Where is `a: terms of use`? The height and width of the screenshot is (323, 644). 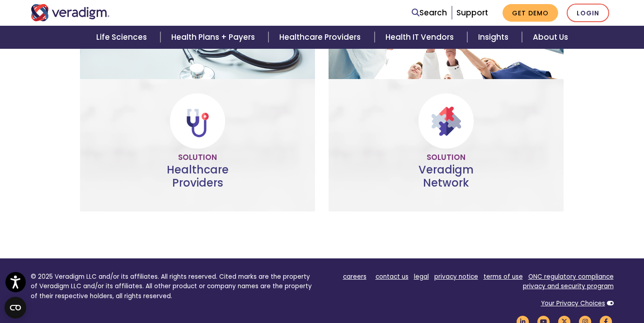
a: terms of use is located at coordinates (503, 277).